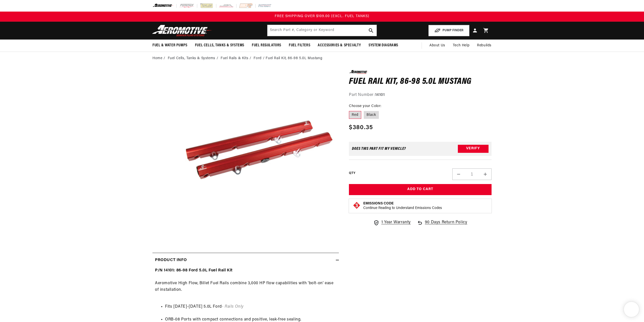 The height and width of the screenshot is (322, 644). What do you see at coordinates (461, 45) in the screenshot?
I see `summary: Tech Help` at bounding box center [461, 45].